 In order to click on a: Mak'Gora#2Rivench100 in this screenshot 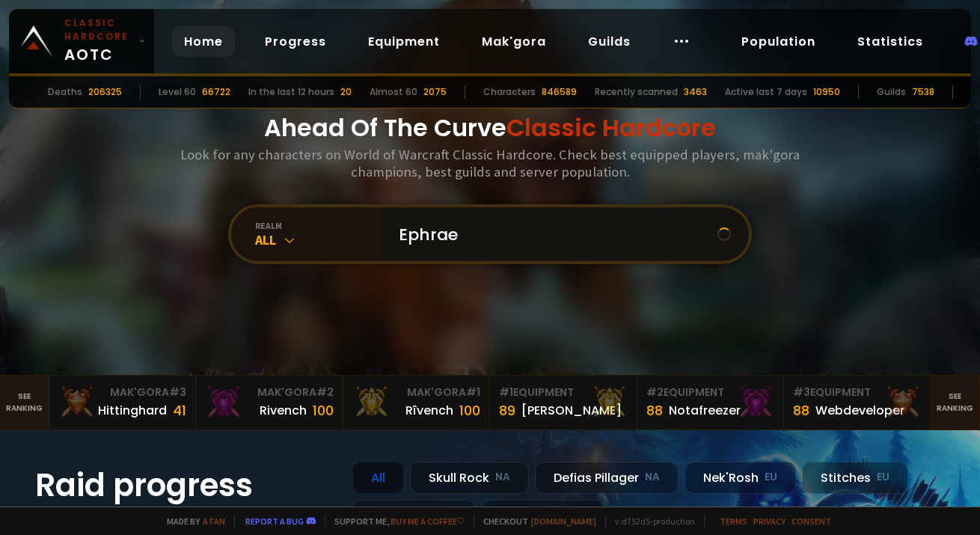, I will do `click(270, 402)`.